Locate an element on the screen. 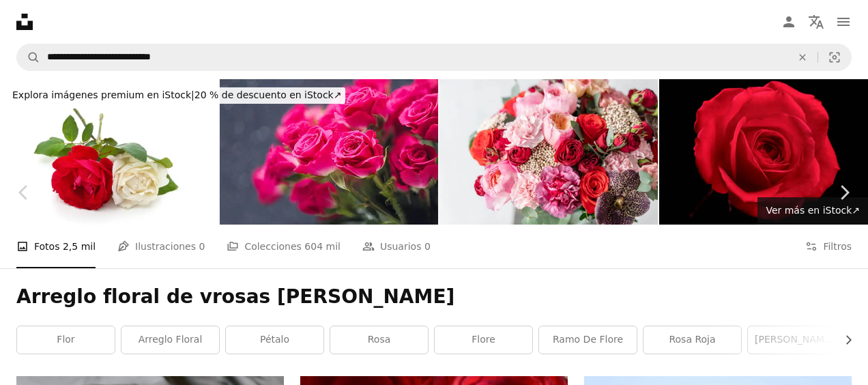  a: ramo de flore is located at coordinates (588, 339).